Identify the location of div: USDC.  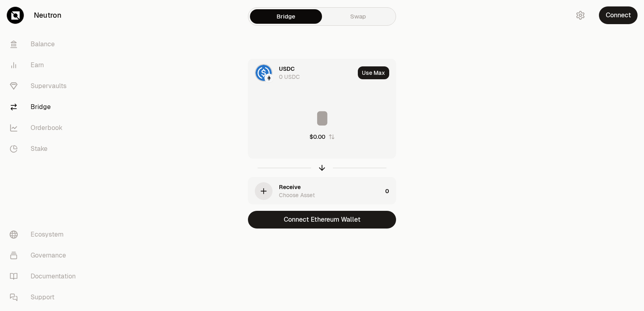
(286, 69).